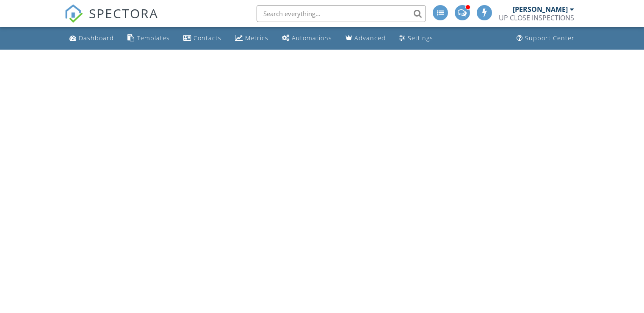 The height and width of the screenshot is (313, 644). I want to click on a: SPECTORA, so click(112, 20).